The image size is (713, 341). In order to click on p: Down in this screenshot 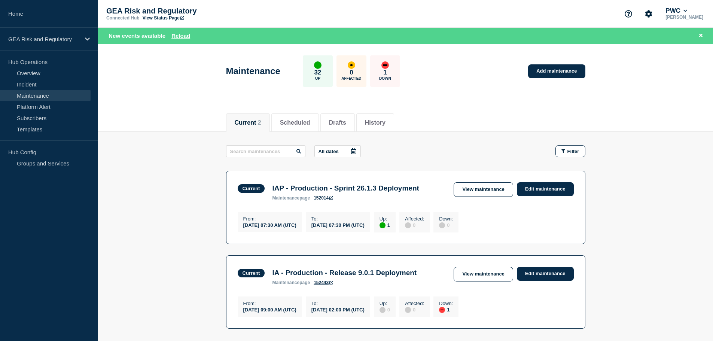, I will do `click(385, 78)`.